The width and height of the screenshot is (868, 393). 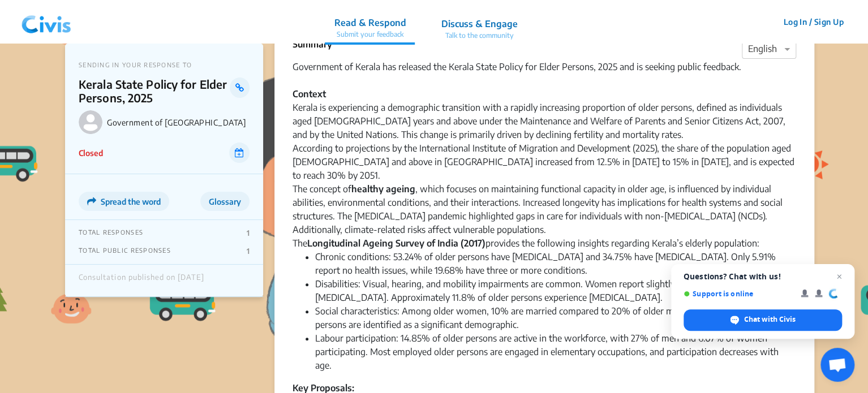 What do you see at coordinates (225, 202) in the screenshot?
I see `button: Glossary` at bounding box center [225, 202].